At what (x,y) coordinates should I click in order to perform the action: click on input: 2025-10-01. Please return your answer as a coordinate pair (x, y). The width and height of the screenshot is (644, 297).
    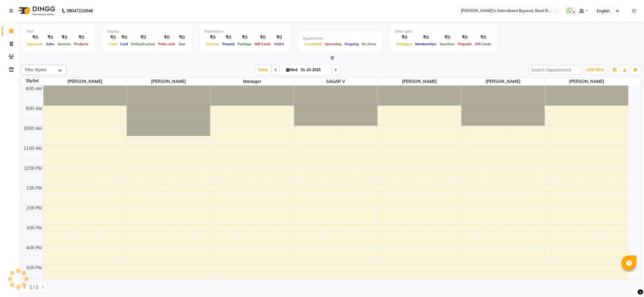
    Looking at the image, I should click on (314, 70).